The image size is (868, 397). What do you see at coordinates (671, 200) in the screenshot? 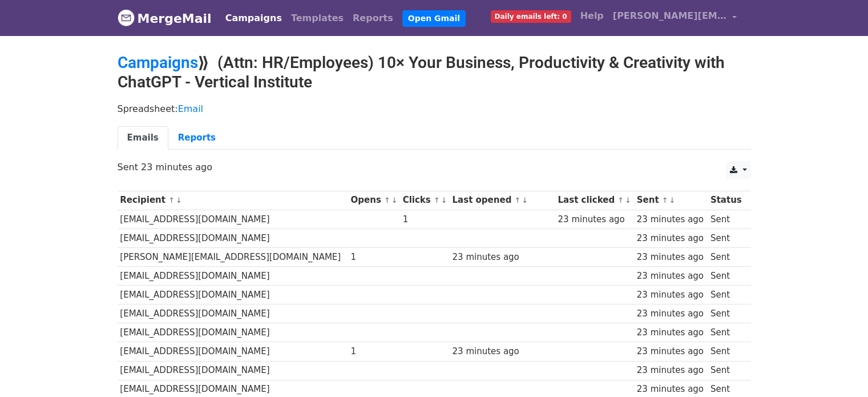
I see `th: Sent` at bounding box center [671, 200].